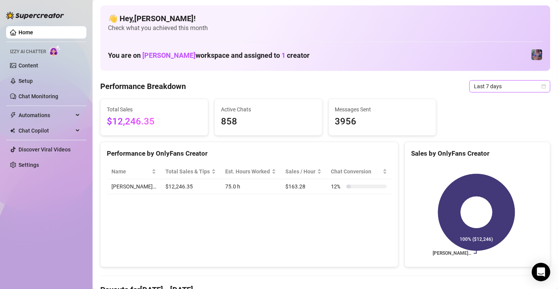  What do you see at coordinates (303, 172) in the screenshot?
I see `th: Sales / Hour` at bounding box center [303, 172].